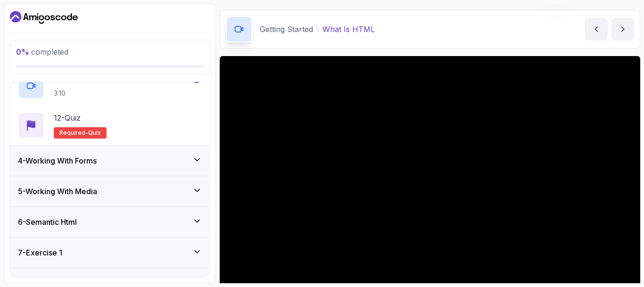  Describe the element at coordinates (23, 52) in the screenshot. I see `span: 0 %` at that location.